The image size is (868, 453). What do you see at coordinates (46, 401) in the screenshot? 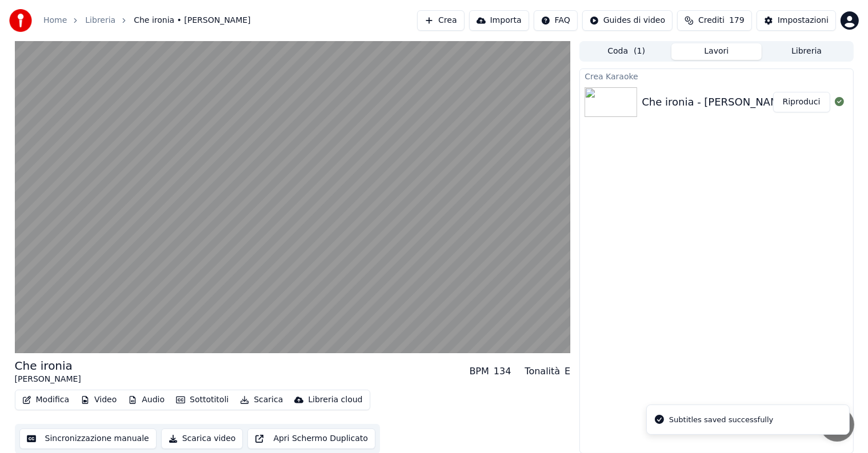
I see `button: Modifica` at bounding box center [46, 401].